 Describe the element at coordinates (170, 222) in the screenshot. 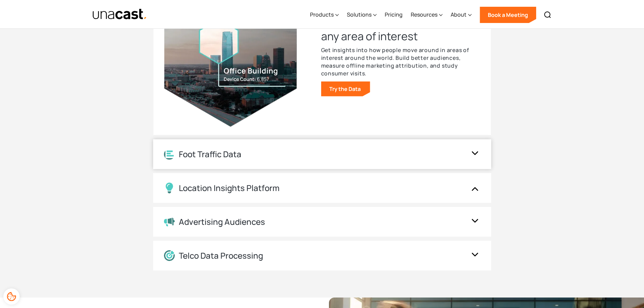

I see `img: Advertising Audiences icon` at that location.